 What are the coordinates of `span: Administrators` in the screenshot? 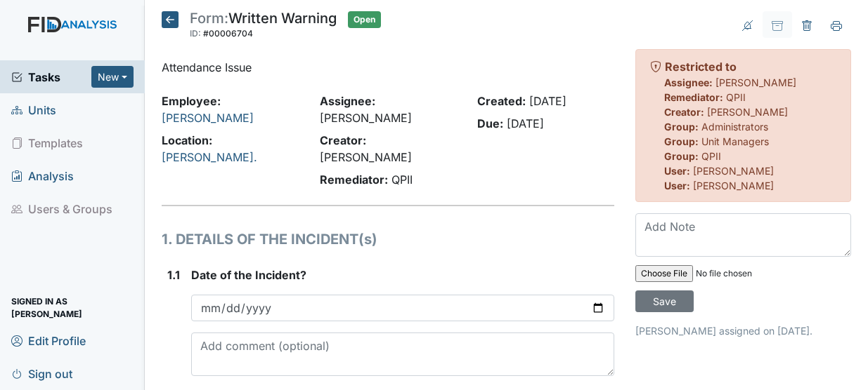 It's located at (734, 126).